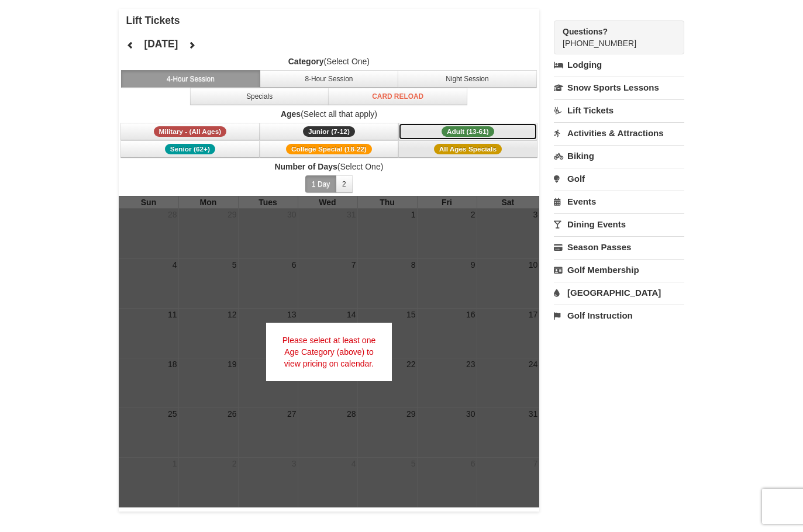 Image resolution: width=803 pixels, height=532 pixels. I want to click on button: Specials, so click(260, 97).